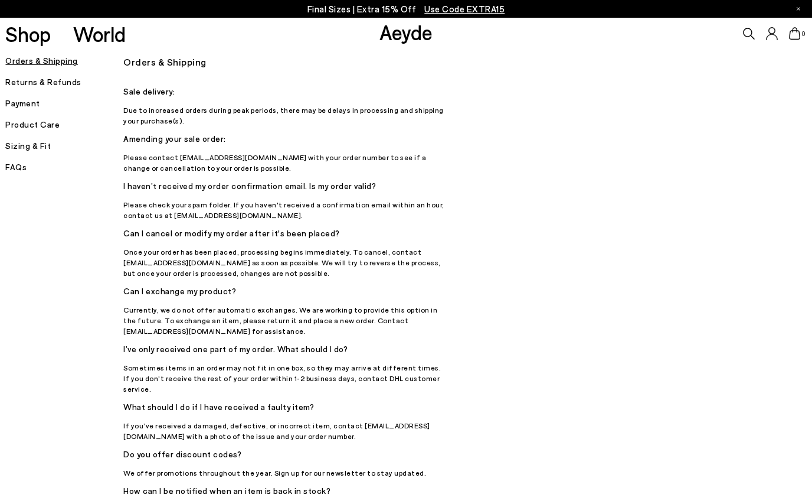 The image size is (812, 504). I want to click on span: Navigate to /collections/ss25-final-sizes, so click(465, 9).